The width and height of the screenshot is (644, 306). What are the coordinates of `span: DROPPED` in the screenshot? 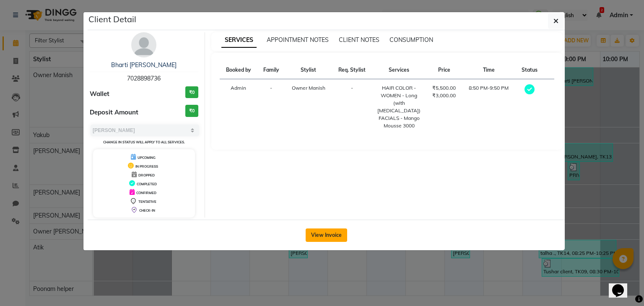 It's located at (146, 175).